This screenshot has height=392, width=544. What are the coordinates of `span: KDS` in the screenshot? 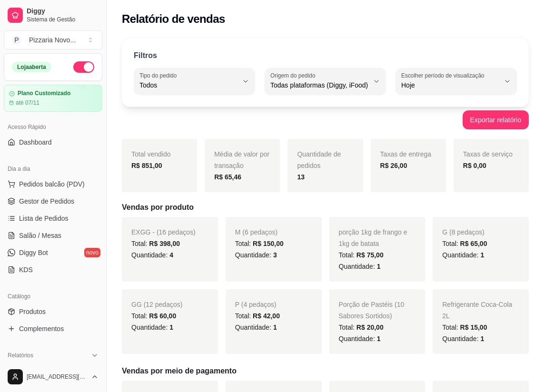 It's located at (25, 270).